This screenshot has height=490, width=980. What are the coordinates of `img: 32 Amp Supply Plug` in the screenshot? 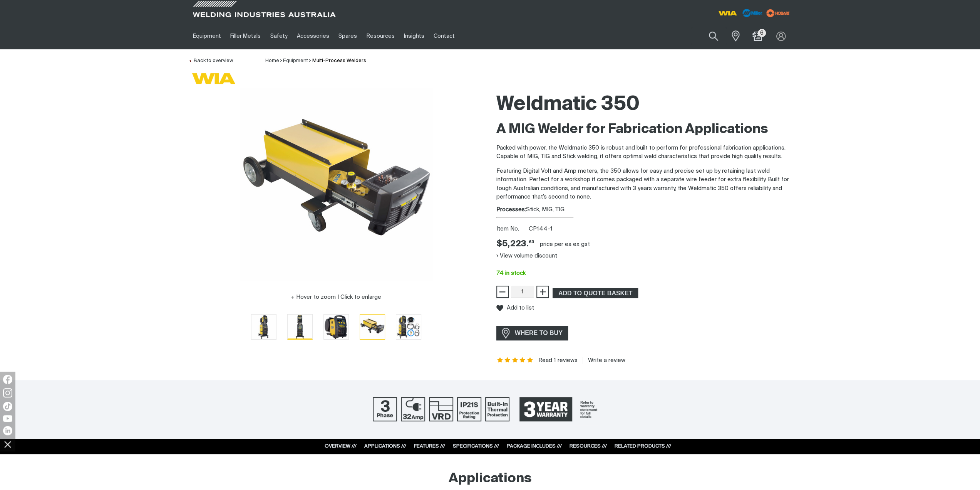 It's located at (413, 409).